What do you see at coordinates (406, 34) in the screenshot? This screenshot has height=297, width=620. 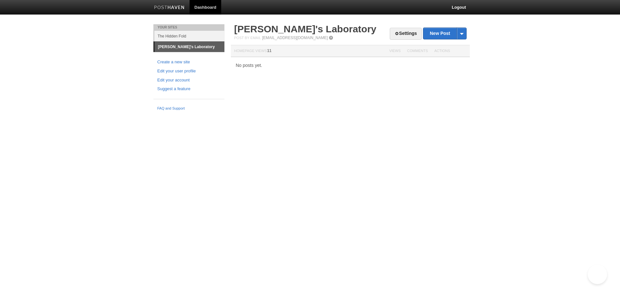 I see `a: Settings` at bounding box center [406, 34].